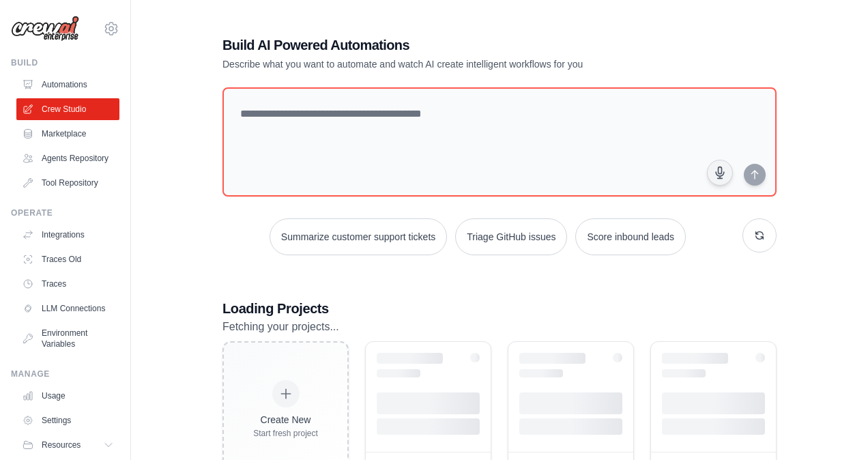  Describe the element at coordinates (68, 158) in the screenshot. I see `a: Agents Repository` at that location.